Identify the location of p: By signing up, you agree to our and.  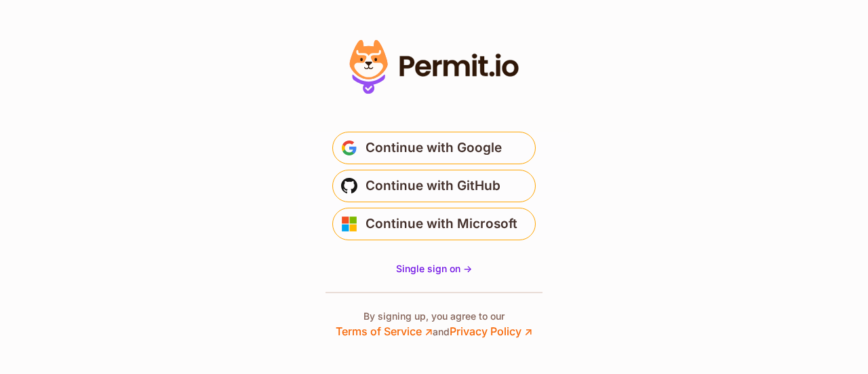
(434, 324).